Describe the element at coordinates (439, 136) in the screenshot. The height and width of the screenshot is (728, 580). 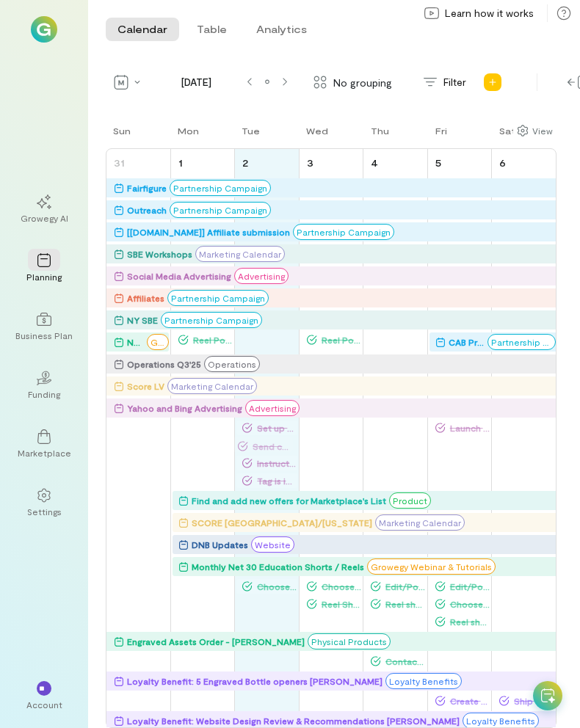
I see `a: Friday` at that location.